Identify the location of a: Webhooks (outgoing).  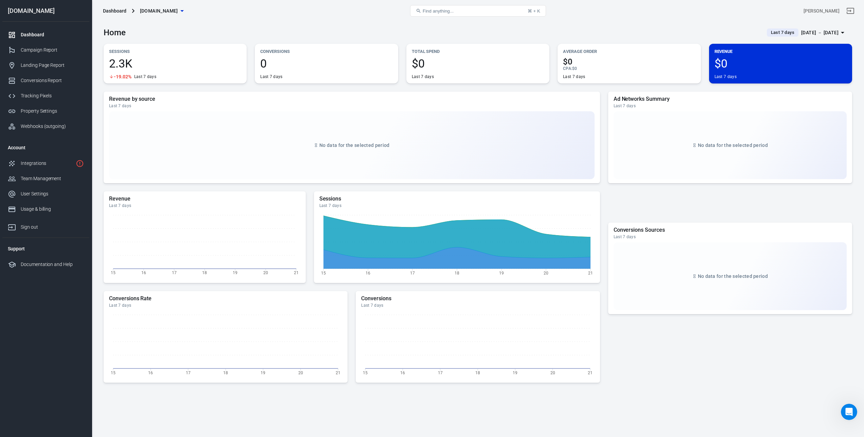
(46, 126).